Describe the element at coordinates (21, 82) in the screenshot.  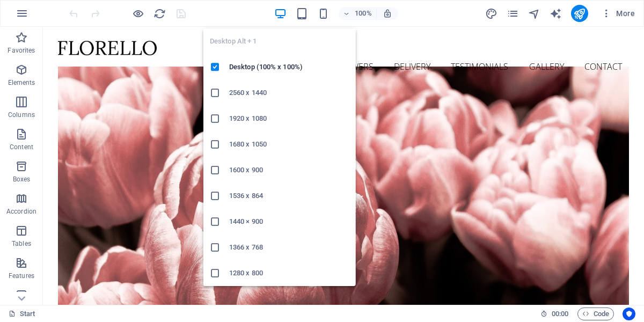
I see `p: Elements` at that location.